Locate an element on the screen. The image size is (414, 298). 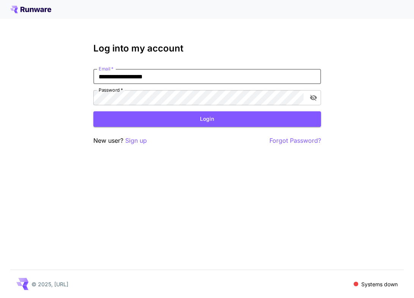
p: New user? is located at coordinates (120, 141).